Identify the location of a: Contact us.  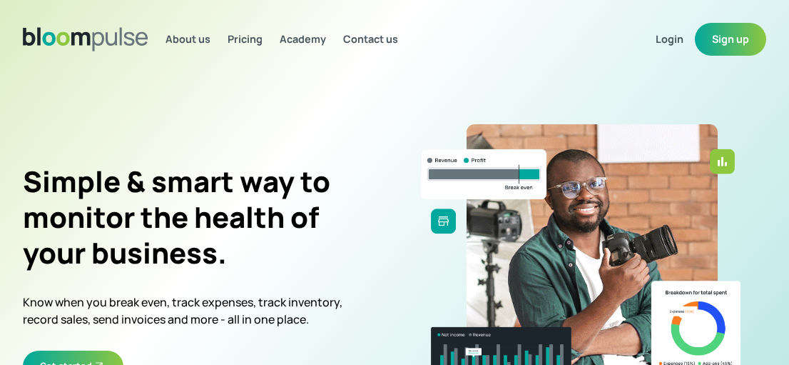
(370, 39).